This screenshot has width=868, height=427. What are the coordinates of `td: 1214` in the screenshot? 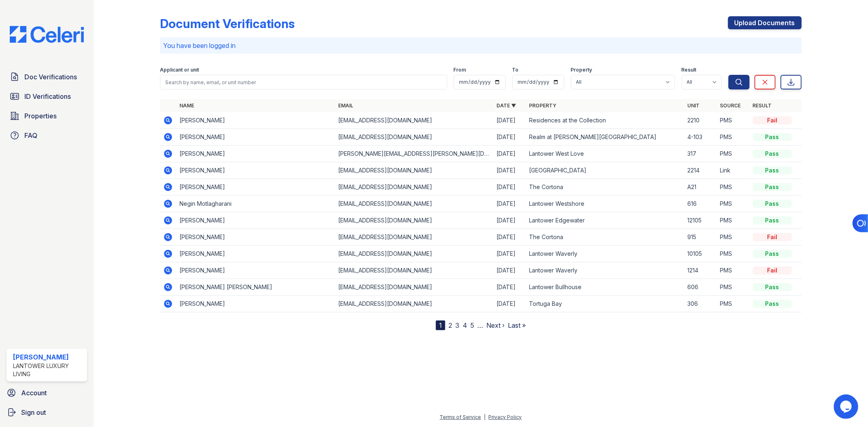 It's located at (701, 271).